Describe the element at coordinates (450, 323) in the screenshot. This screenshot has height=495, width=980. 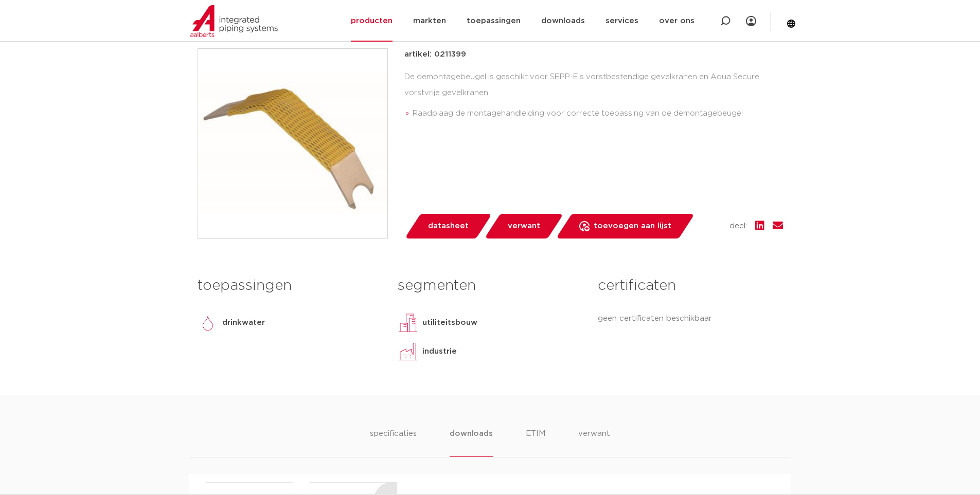
I see `p: utiliteitsbouw` at that location.